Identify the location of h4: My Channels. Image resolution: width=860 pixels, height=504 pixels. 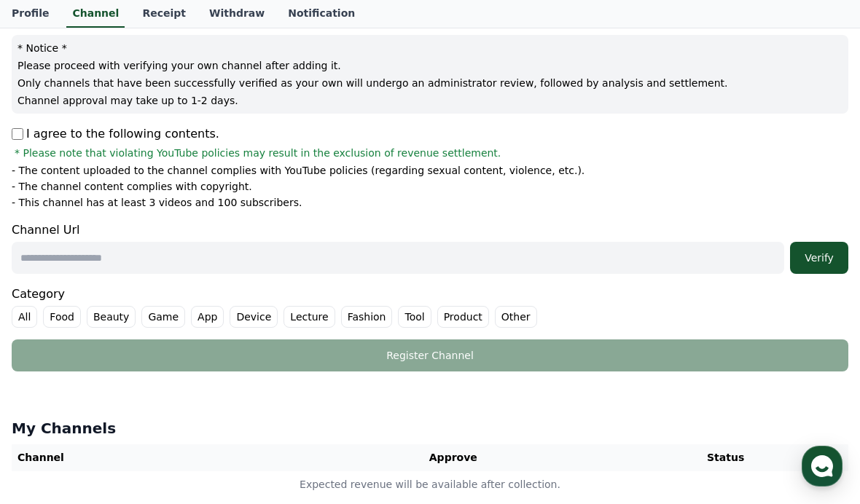
(430, 428).